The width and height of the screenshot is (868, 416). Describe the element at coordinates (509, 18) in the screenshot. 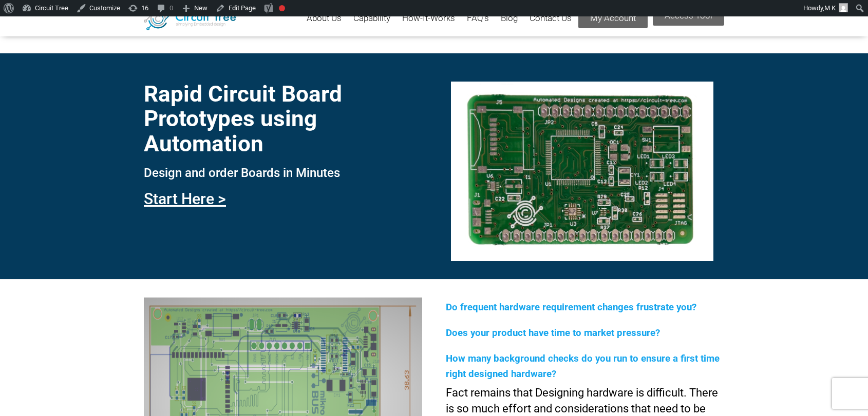

I see `a: Blog` at that location.